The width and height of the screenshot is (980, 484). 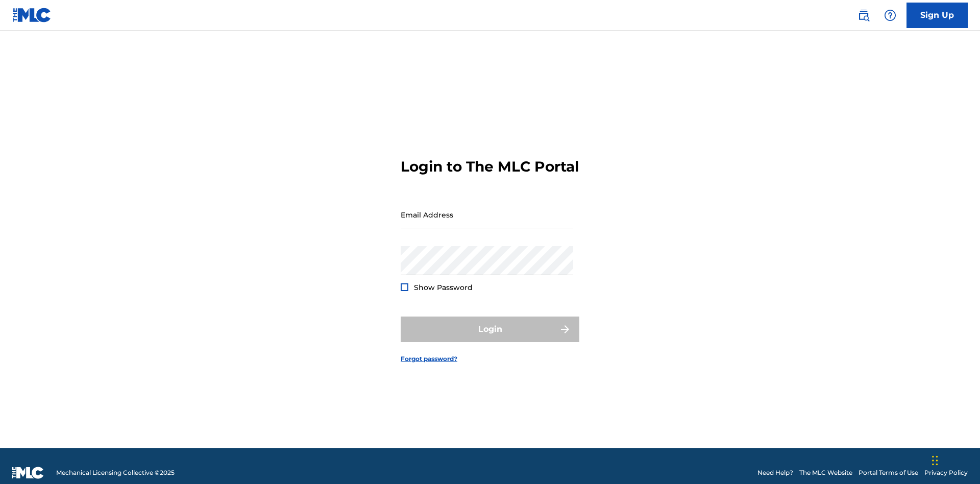 What do you see at coordinates (864, 15) in the screenshot?
I see `img: search` at bounding box center [864, 15].